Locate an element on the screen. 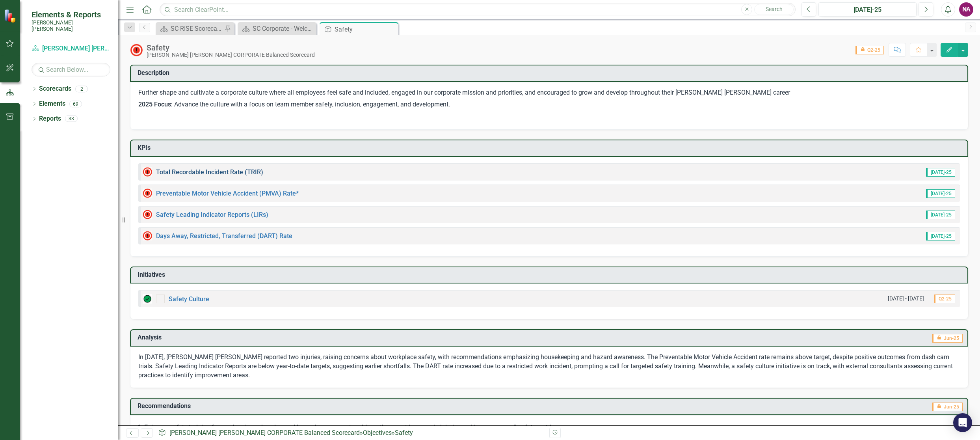 The width and height of the screenshot is (980, 440). img: Above MAX Target is located at coordinates (147, 172).